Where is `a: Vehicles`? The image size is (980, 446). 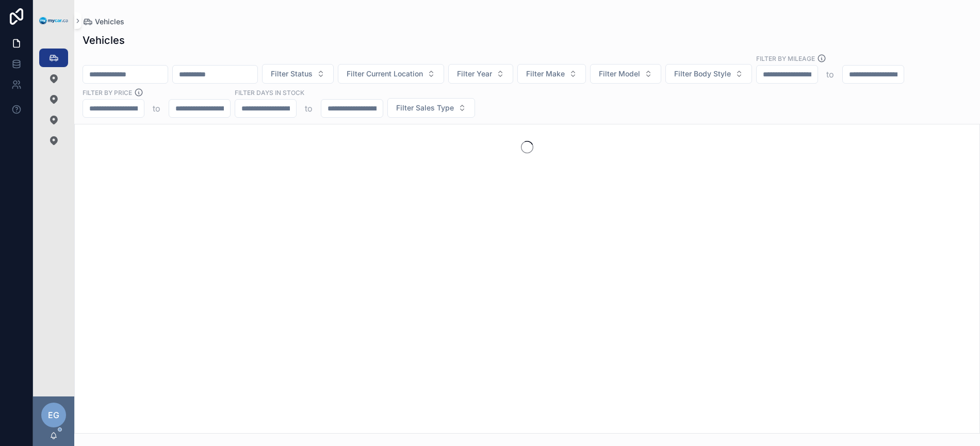
a: Vehicles is located at coordinates (103, 22).